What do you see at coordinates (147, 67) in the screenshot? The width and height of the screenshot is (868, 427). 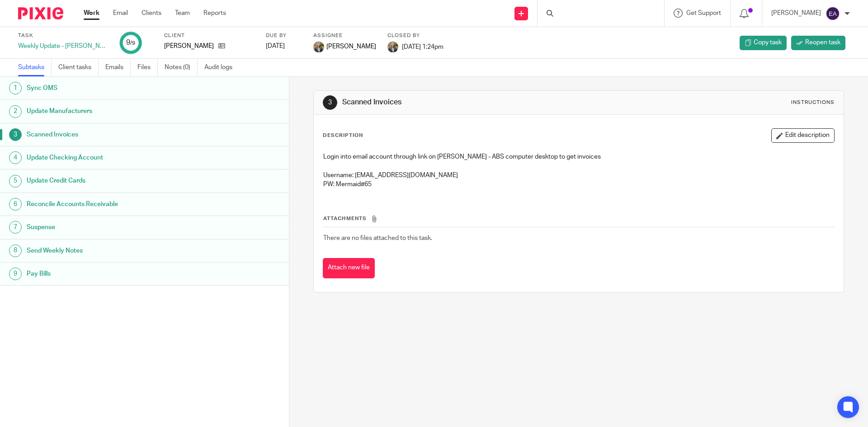 I see `a: Files` at bounding box center [147, 67].